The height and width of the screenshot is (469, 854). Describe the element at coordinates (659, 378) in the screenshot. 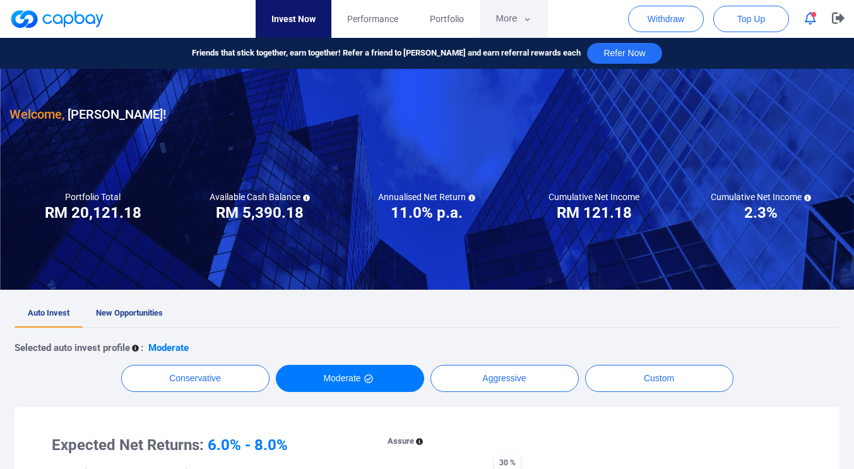

I see `button: Custom` at that location.